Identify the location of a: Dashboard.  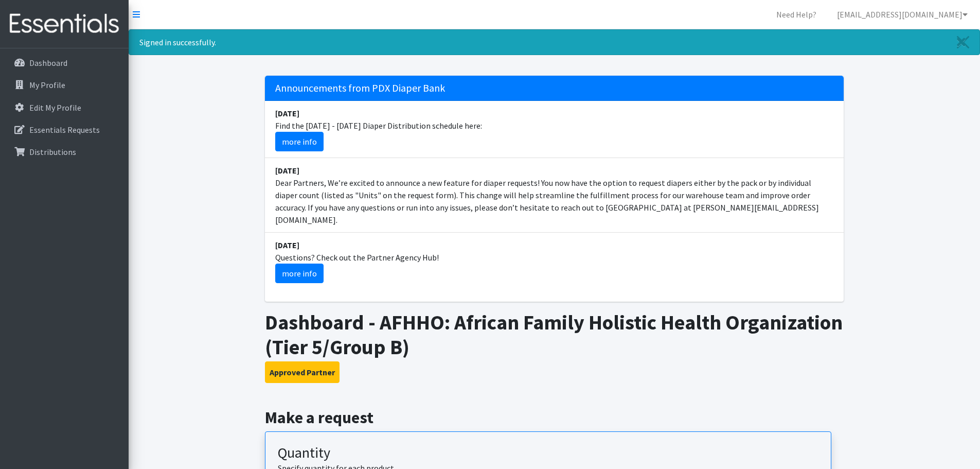
(64, 63).